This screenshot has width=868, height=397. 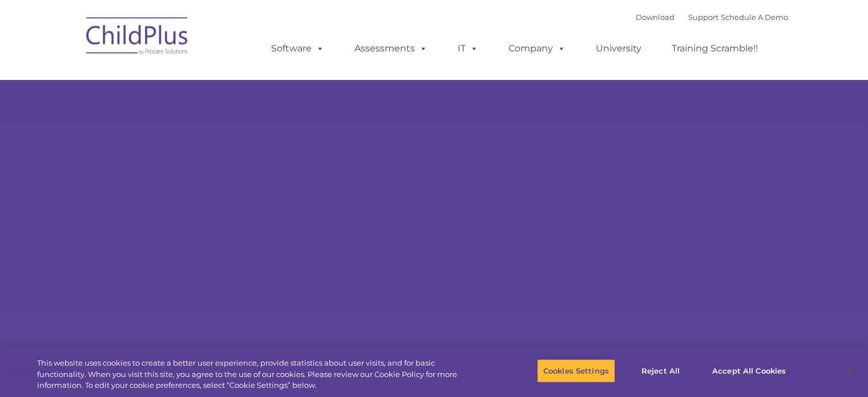 I want to click on a: Schedule A Demo, so click(x=755, y=17).